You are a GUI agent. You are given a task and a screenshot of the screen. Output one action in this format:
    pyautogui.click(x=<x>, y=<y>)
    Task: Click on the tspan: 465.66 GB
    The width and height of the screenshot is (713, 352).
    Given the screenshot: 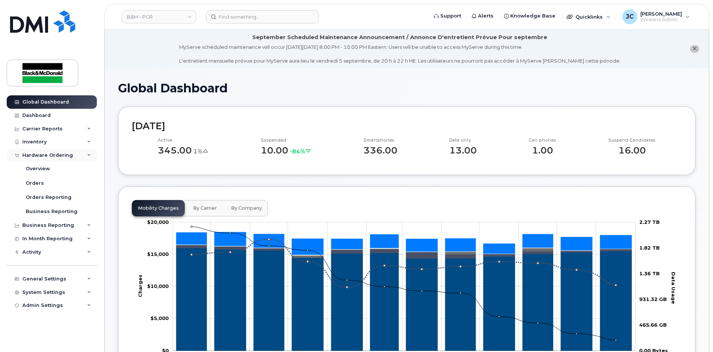 What is the action you would take?
    pyautogui.click(x=653, y=325)
    